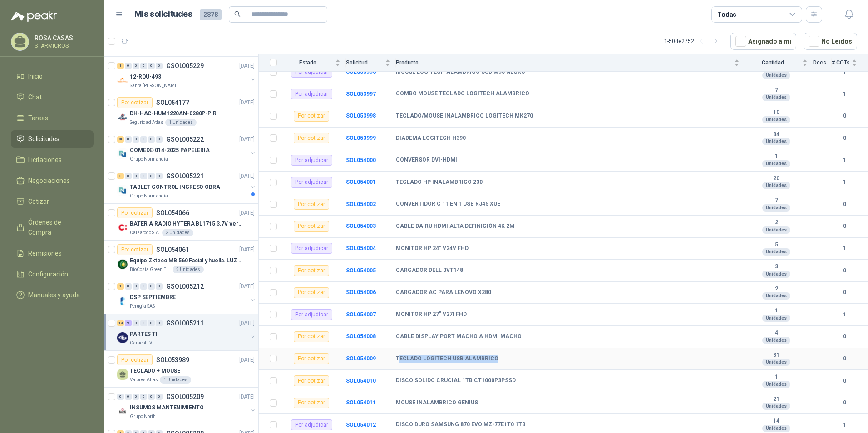 Image resolution: width=868 pixels, height=433 pixels. What do you see at coordinates (35, 76) in the screenshot?
I see `span: Inicio` at bounding box center [35, 76].